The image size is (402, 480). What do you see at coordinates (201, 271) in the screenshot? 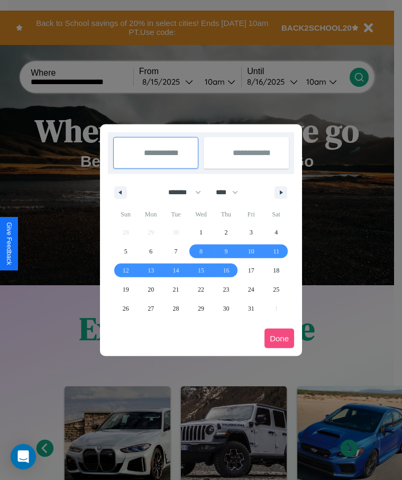
I see `span: 15` at bounding box center [201, 271].